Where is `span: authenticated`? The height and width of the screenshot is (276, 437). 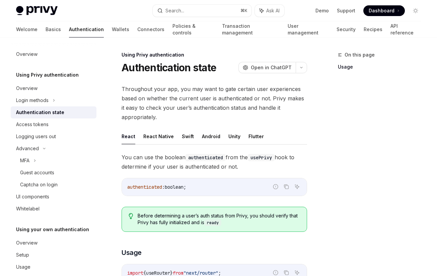
span: authenticated is located at coordinates (145, 187).